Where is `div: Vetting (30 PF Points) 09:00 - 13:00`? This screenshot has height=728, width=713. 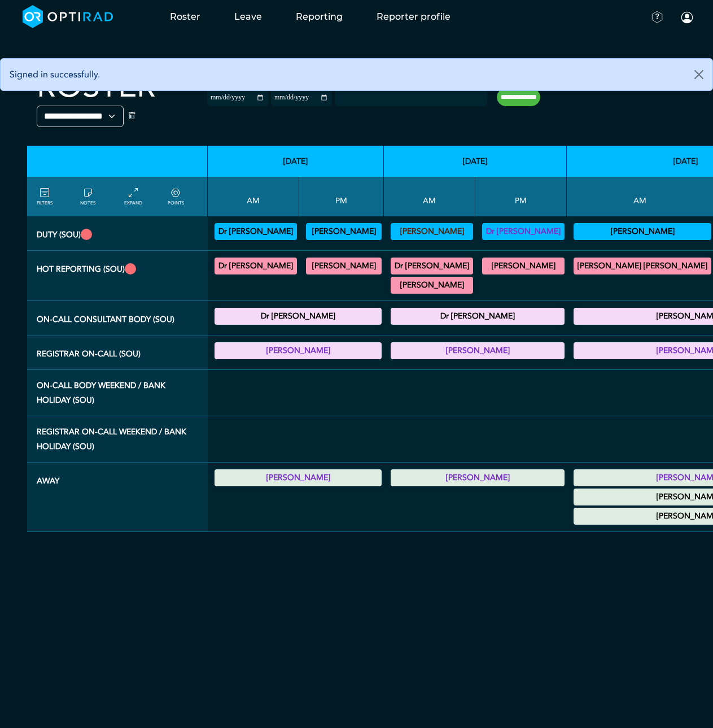
div: Vetting (30 PF Points) 09:00 - 13:00 is located at coordinates (642, 231).